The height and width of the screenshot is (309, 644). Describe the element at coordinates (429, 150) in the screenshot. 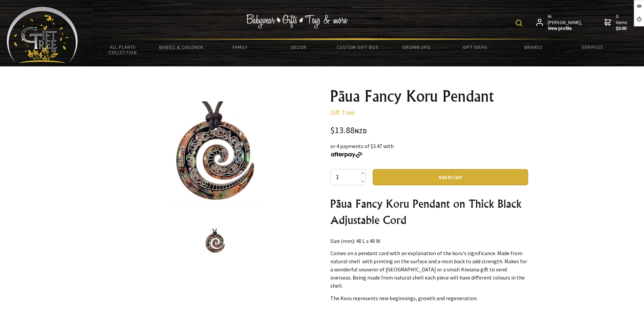

I see `div: or 4 payments of $3.47 with` at that location.